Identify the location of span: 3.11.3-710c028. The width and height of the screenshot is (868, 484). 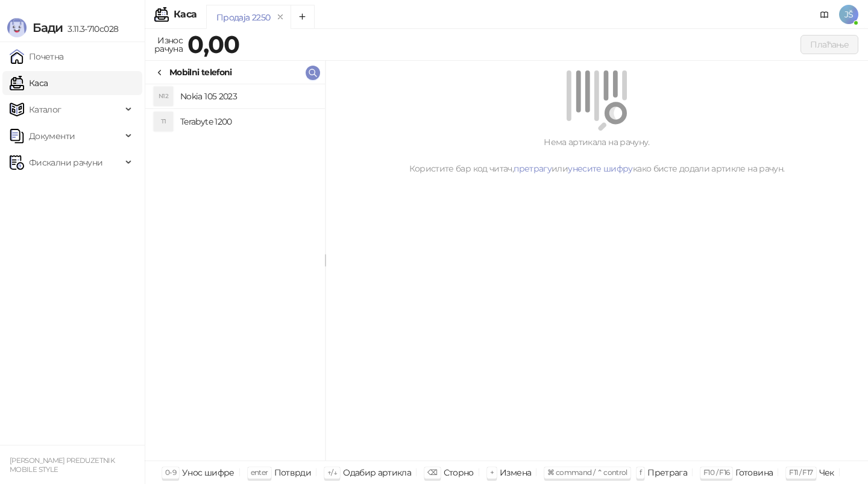
(91, 29).